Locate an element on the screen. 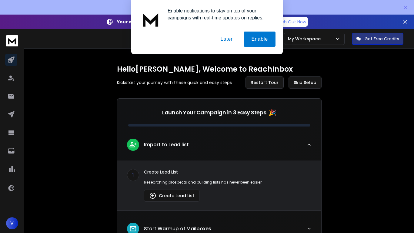 This screenshot has width=414, height=233. p: Create Lead List is located at coordinates (228, 172).